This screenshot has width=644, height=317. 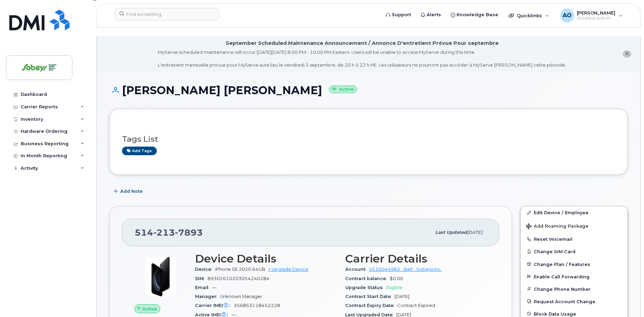 I want to click on button: Request Account Change, so click(x=574, y=301).